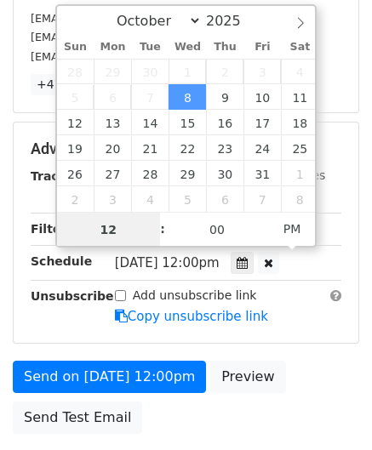  Describe the element at coordinates (300, 199) in the screenshot. I see `span: November 8, 2025` at that location.